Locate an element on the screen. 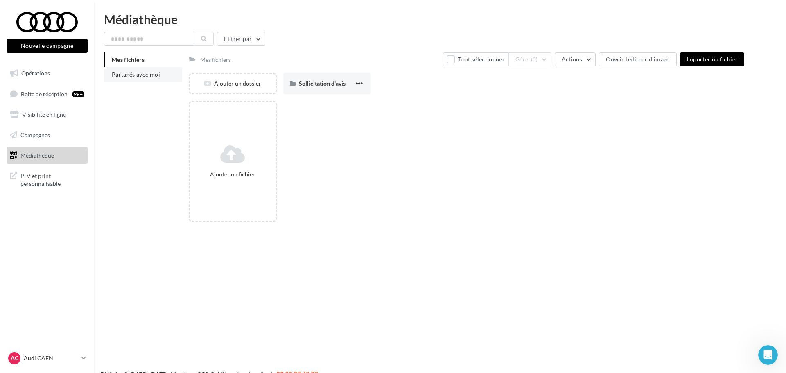  span: Opérations is located at coordinates (36, 73).